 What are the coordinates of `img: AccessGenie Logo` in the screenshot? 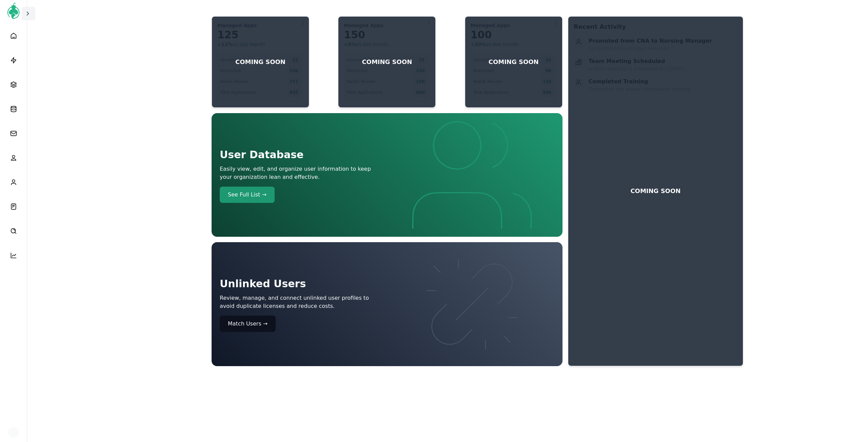 It's located at (14, 11).